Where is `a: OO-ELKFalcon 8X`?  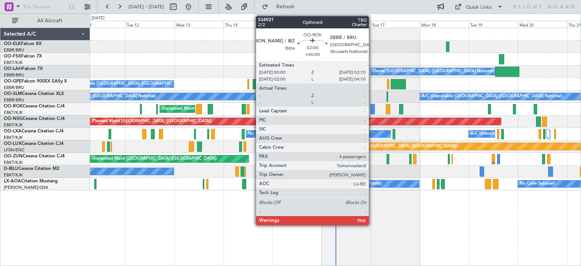 a: OO-ELKFalcon 8X is located at coordinates (23, 44).